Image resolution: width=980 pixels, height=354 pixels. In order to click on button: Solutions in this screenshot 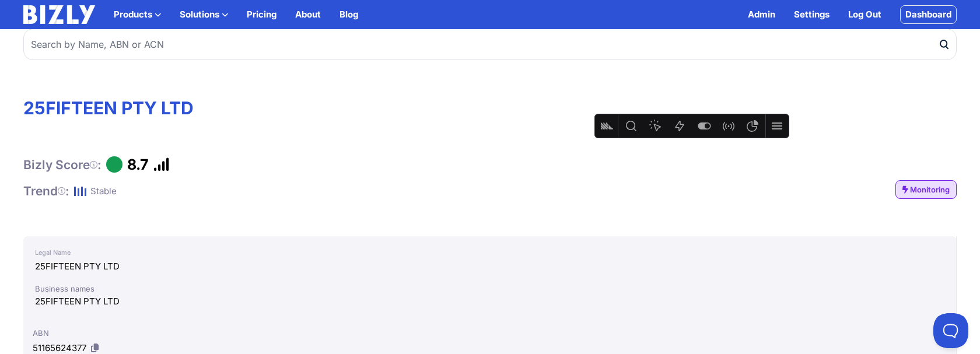, I will do `click(203, 14)`.